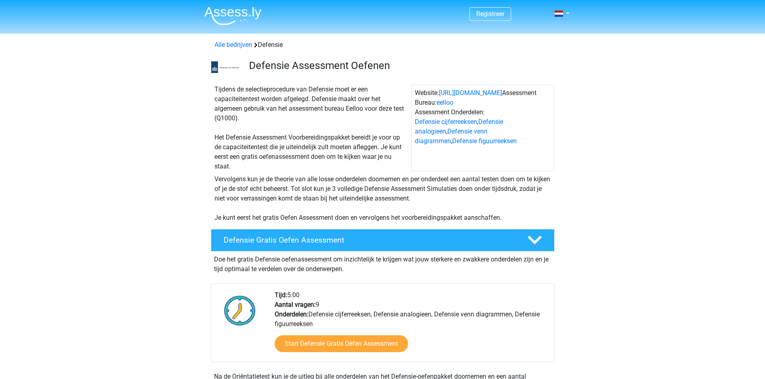 The image size is (765, 379). What do you see at coordinates (311, 128) in the screenshot?
I see `div: Tijdens de selectieprocedure van Defensie moet er een capaciteitentest worden afgelegd. Defensie ...` at bounding box center [311, 128].